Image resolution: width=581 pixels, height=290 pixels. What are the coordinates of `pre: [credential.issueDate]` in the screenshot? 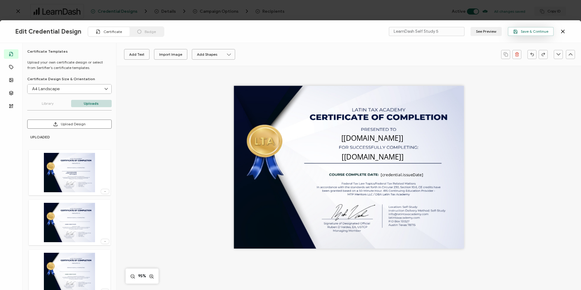 It's located at (402, 174).